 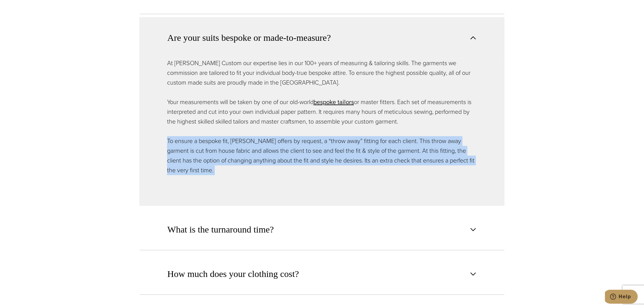 What do you see at coordinates (20, 7) in the screenshot?
I see `span: Help` at bounding box center [20, 7].